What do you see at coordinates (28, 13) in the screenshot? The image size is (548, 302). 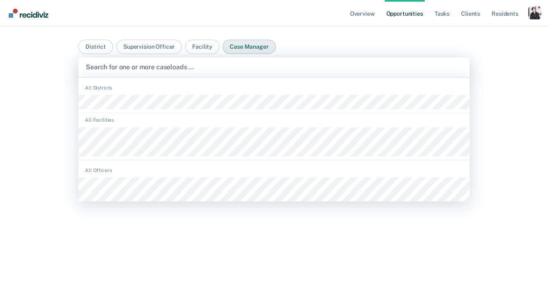 I see `img: Recidiviz` at bounding box center [28, 13].